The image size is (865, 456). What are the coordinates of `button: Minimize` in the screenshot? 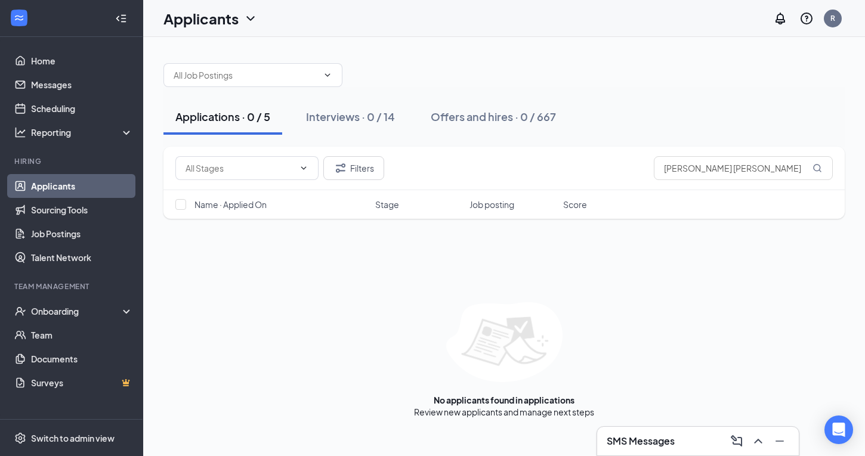 It's located at (779, 441).